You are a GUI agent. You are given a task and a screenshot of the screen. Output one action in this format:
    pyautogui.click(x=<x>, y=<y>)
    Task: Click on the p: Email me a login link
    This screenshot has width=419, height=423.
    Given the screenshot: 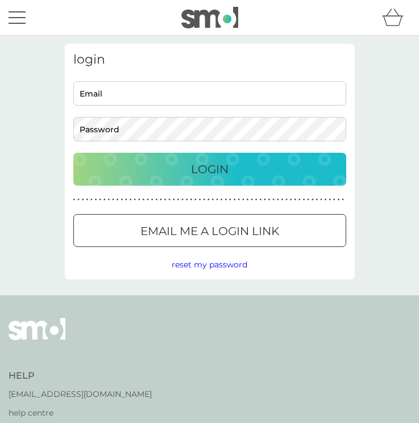 What is the action you would take?
    pyautogui.click(x=210, y=231)
    